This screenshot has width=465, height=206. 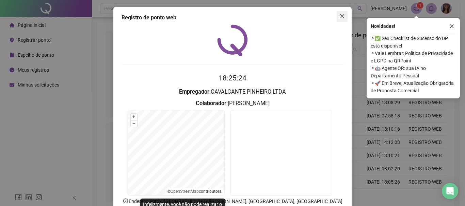 I want to click on img: QRPoint, so click(x=232, y=40).